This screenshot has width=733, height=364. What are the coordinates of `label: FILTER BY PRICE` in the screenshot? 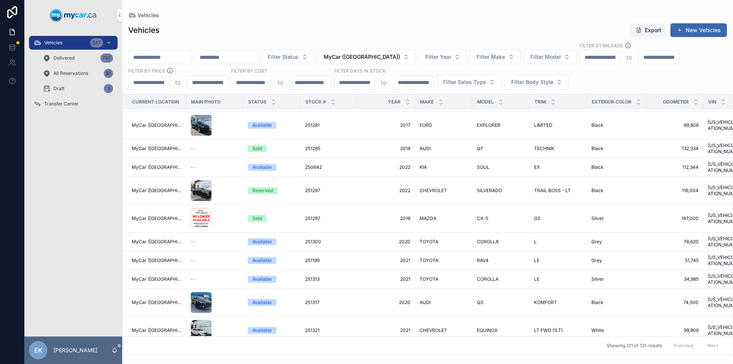 It's located at (147, 71).